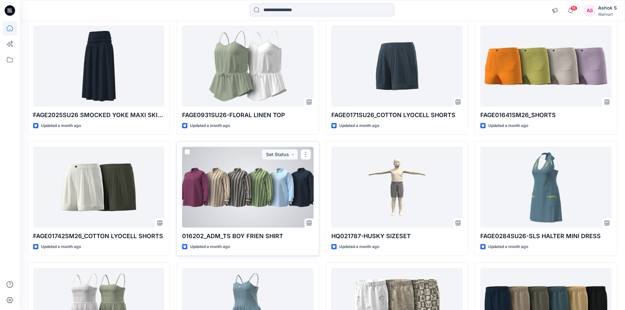  What do you see at coordinates (99, 115) in the screenshot?
I see `p: FAGE2025SU26 SMOCKED YOKE MAXI SKIRT` at bounding box center [99, 115].